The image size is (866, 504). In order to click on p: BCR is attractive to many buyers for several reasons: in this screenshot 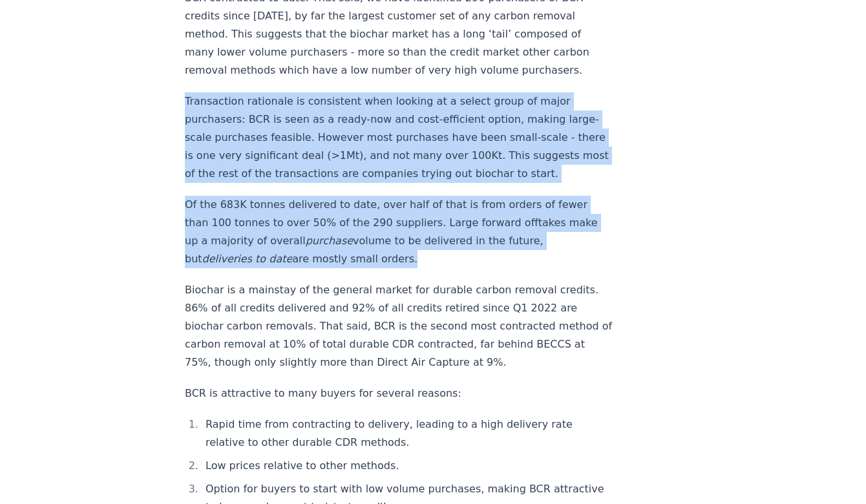, I will do `click(399, 393)`.